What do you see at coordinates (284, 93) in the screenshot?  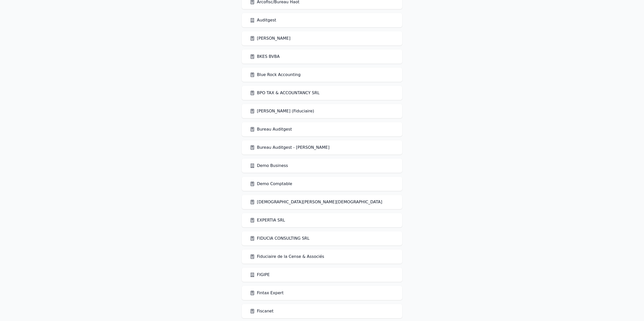 I see `a: BPO TAX & ACCOUNTANCY SRL` at bounding box center [284, 93].